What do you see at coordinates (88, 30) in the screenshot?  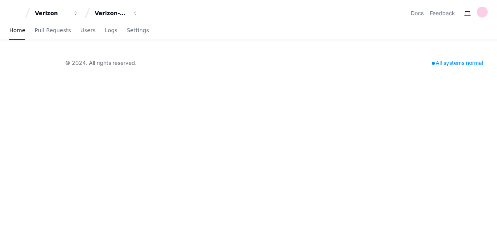 I see `span: Users` at bounding box center [88, 30].